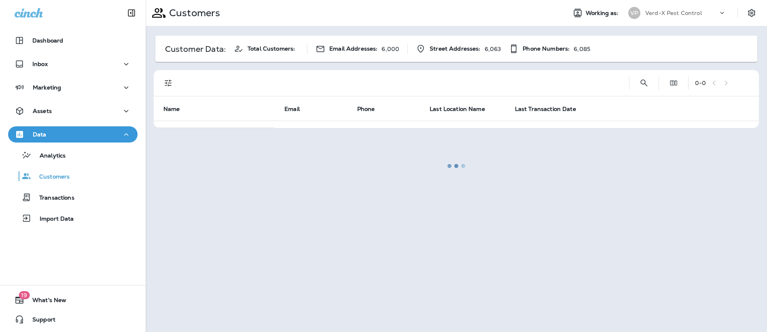  Describe the element at coordinates (40, 134) in the screenshot. I see `p: Data` at that location.